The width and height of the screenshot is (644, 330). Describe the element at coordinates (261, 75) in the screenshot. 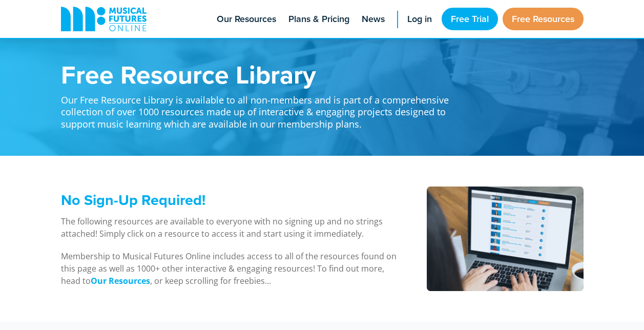

I see `h1: Free Resource Library` at that location.